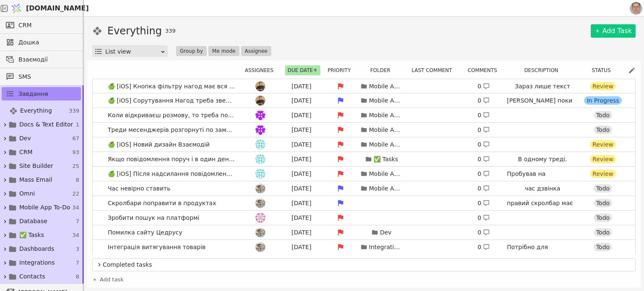 The width and height of the screenshot is (644, 291). Describe the element at coordinates (156, 247) in the screenshot. I see `span: Інтеграція витягування товарів` at that location.